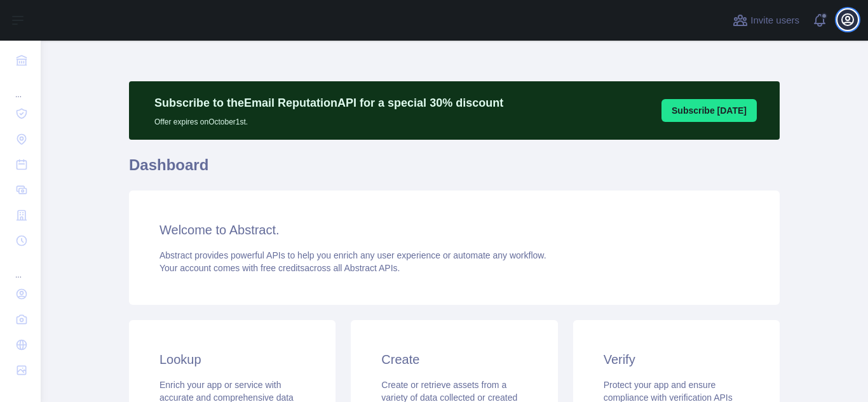  I want to click on span: Abstract provides powerful APIs to help you enrich any user experience or automate any workflow., so click(352, 256).